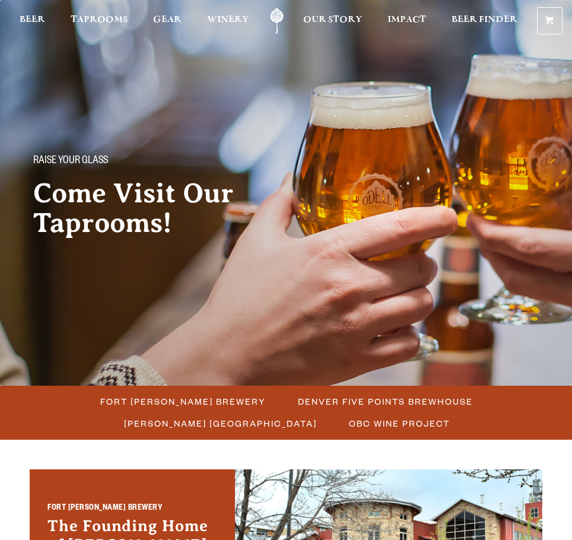 This screenshot has height=540, width=572. Describe the element at coordinates (32, 21) in the screenshot. I see `a: Beer` at that location.